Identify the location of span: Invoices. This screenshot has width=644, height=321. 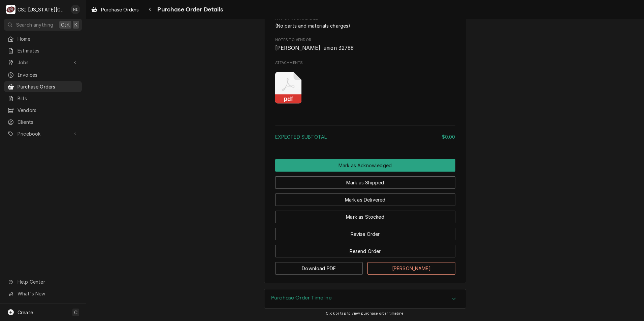
(48, 75).